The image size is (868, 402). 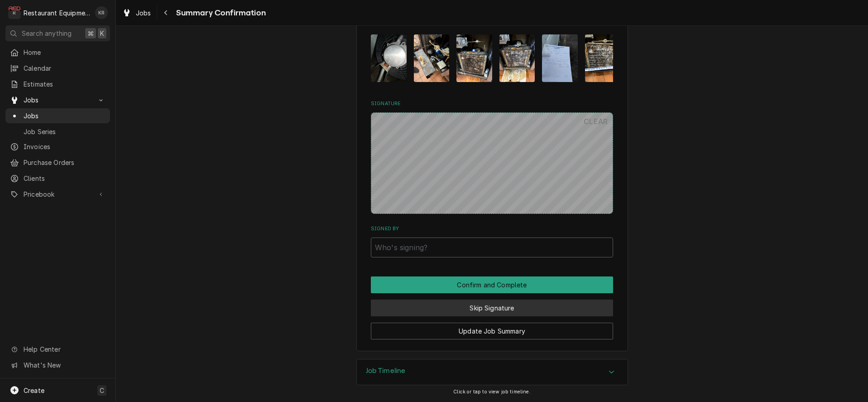 I want to click on button: Skip Signature, so click(x=491, y=308).